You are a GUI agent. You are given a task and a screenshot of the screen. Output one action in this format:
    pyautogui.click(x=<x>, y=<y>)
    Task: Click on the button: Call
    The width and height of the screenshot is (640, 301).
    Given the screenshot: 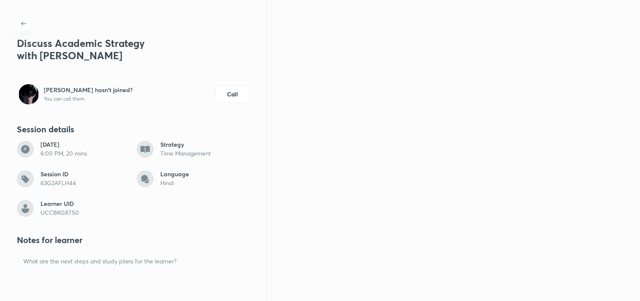 What is the action you would take?
    pyautogui.click(x=233, y=94)
    